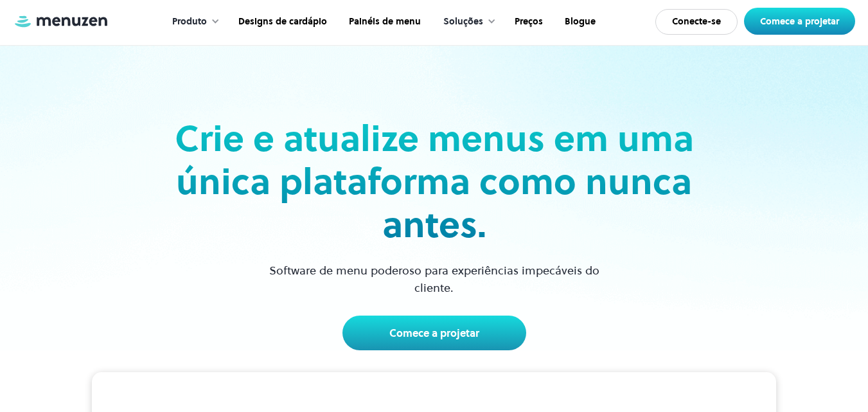  I want to click on font: Soluções, so click(464, 21).